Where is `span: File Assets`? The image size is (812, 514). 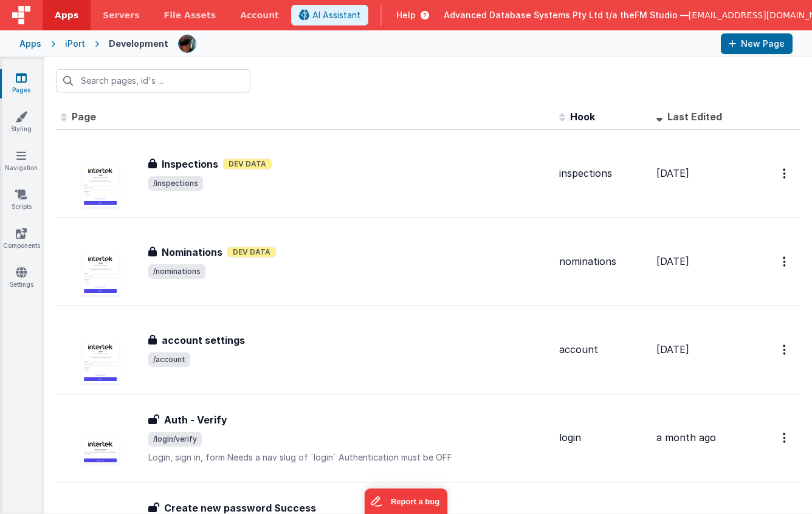
span: File Assets is located at coordinates (190, 15).